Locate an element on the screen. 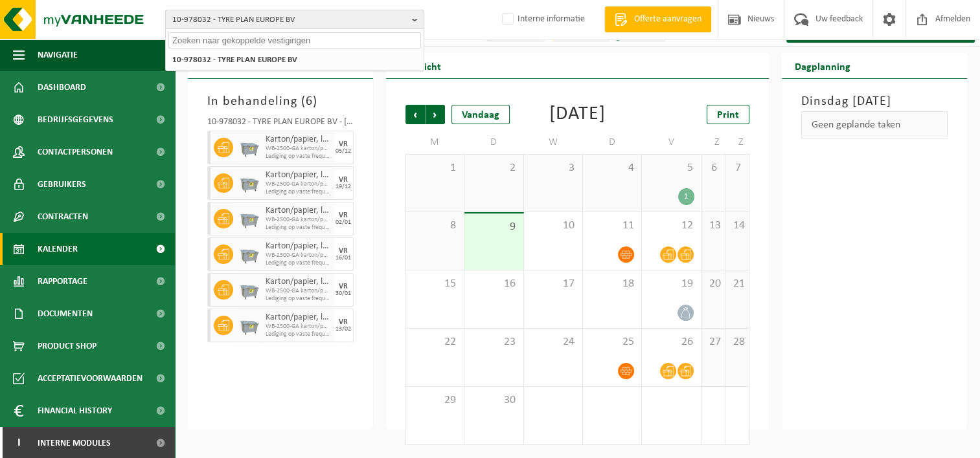  span: 27 is located at coordinates (714, 343).